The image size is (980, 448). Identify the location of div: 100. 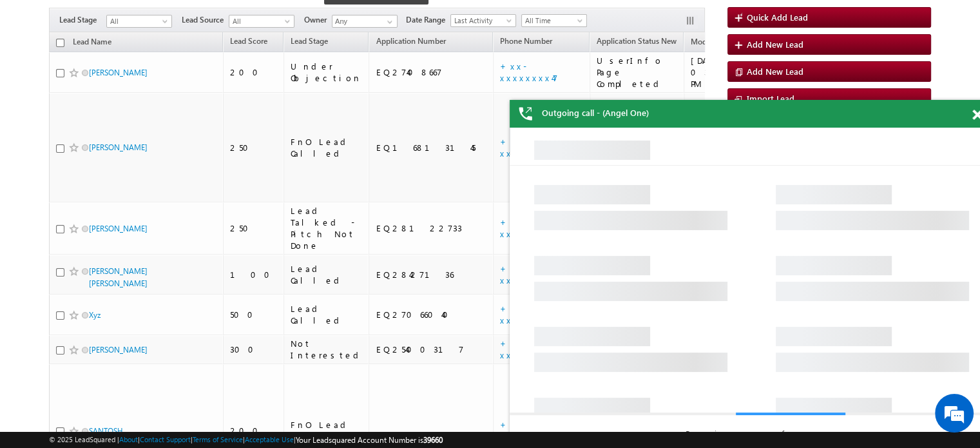
(254, 275).